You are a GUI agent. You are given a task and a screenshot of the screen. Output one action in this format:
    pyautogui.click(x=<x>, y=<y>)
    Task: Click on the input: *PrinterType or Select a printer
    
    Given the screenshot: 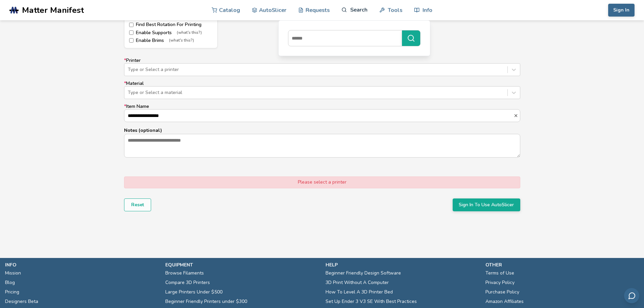 What is the action you would take?
    pyautogui.click(x=129, y=70)
    